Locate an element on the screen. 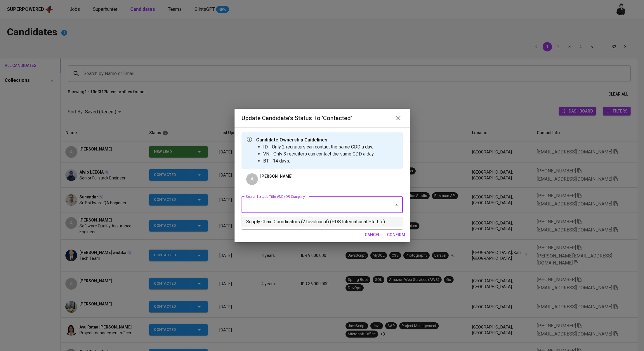  button: Close is located at coordinates (397, 205).